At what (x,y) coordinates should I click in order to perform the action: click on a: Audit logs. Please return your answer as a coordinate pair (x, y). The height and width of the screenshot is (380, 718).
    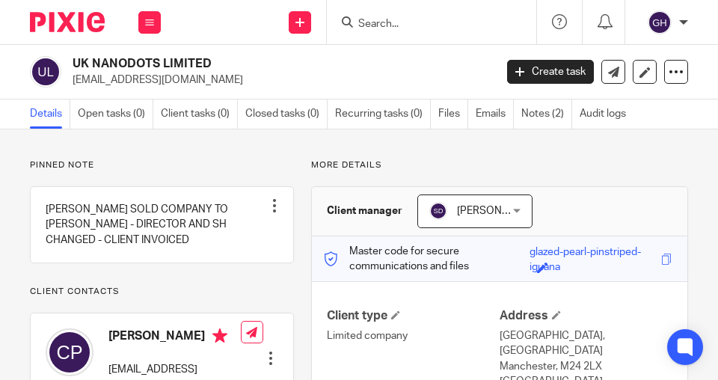
    Looking at the image, I should click on (606, 114).